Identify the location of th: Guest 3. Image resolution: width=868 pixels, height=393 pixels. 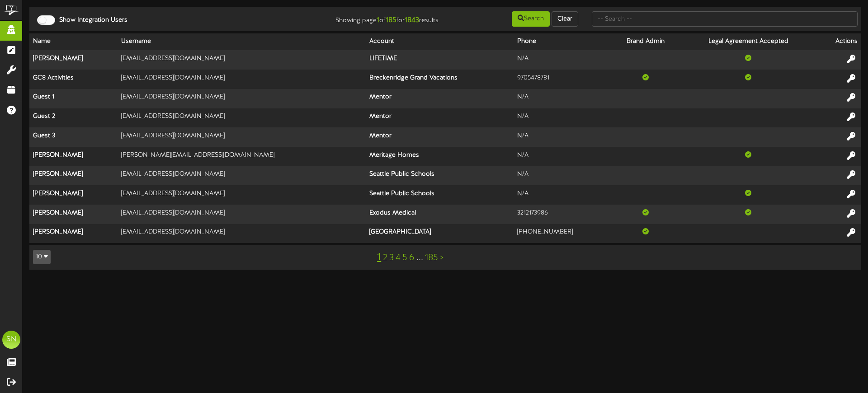
(73, 137).